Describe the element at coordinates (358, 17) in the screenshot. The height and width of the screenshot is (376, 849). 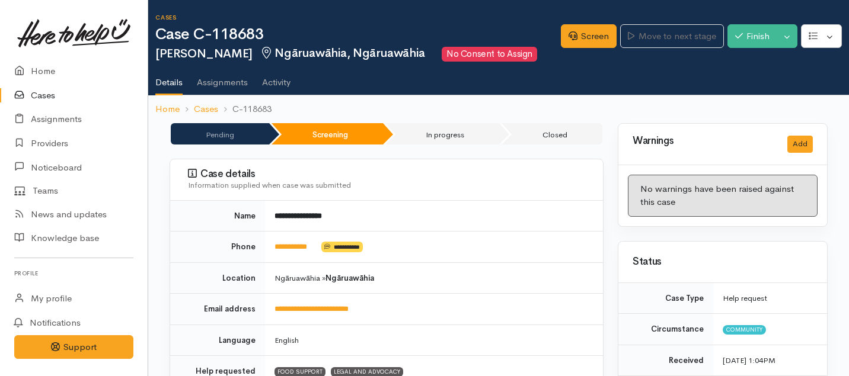
I see `h6: Cases` at that location.